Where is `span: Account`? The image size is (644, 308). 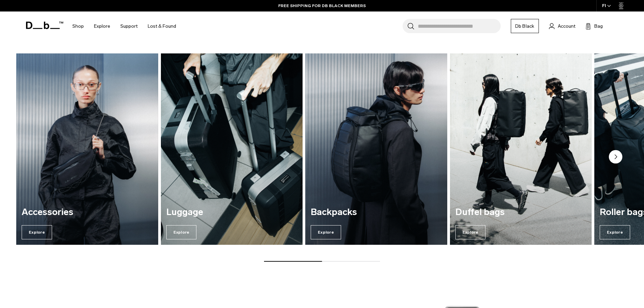
span: Account is located at coordinates (567, 26).